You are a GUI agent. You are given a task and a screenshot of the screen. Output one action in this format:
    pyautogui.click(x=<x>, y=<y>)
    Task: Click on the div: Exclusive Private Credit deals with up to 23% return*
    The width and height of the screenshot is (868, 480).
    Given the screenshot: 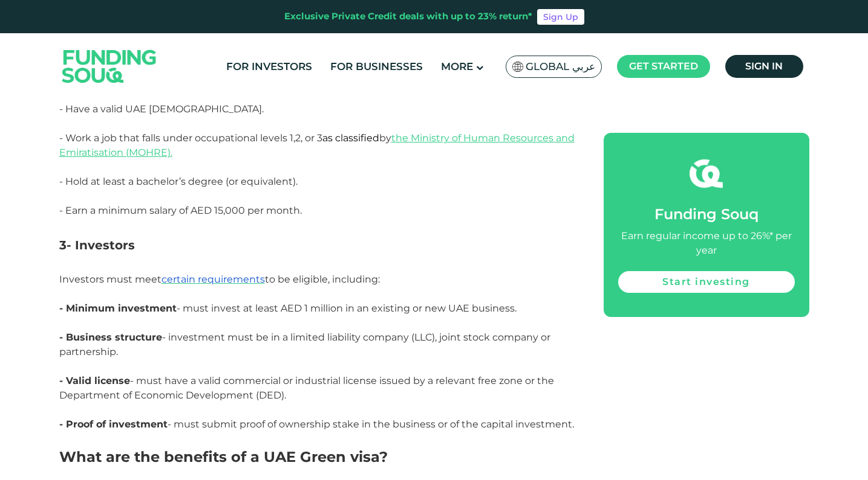 What is the action you would take?
    pyautogui.click(x=408, y=16)
    